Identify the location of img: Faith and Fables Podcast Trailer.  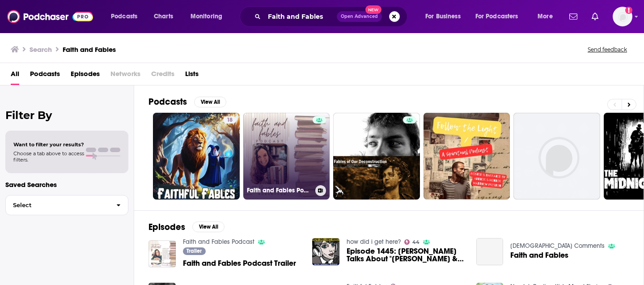
(162, 254).